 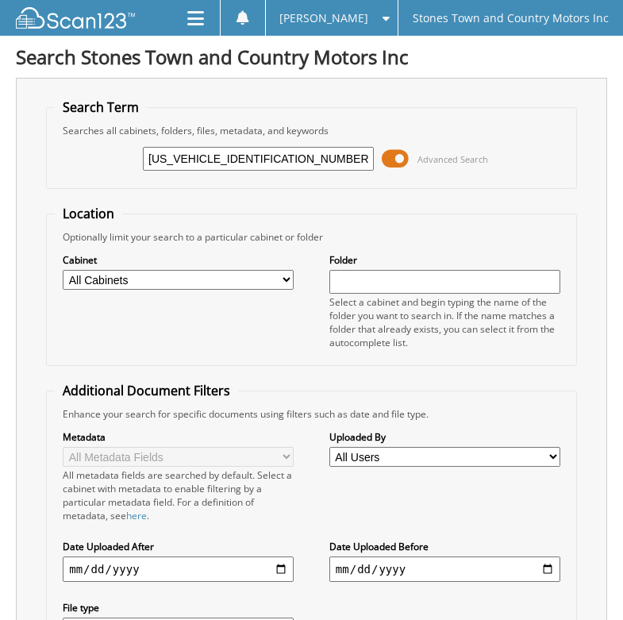 What do you see at coordinates (311, 56) in the screenshot?
I see `h1: Search Stones Town and Country Motors Inc` at bounding box center [311, 56].